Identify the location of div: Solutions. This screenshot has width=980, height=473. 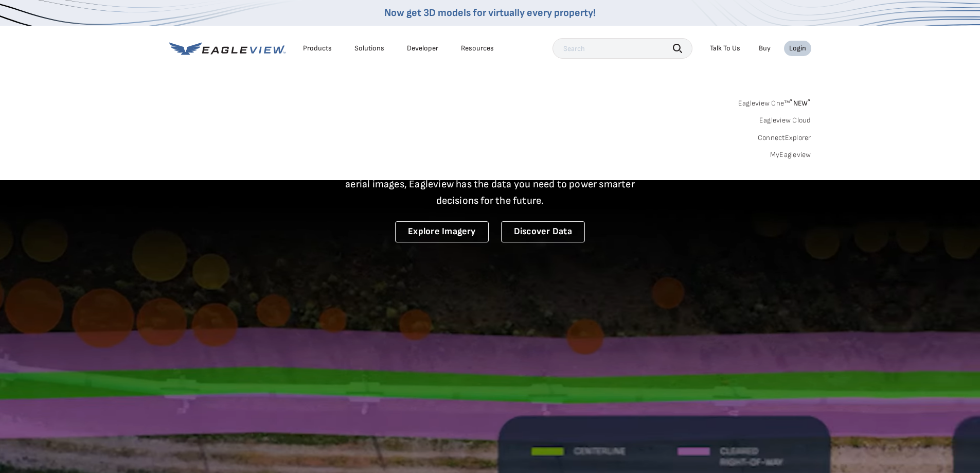
(369, 48).